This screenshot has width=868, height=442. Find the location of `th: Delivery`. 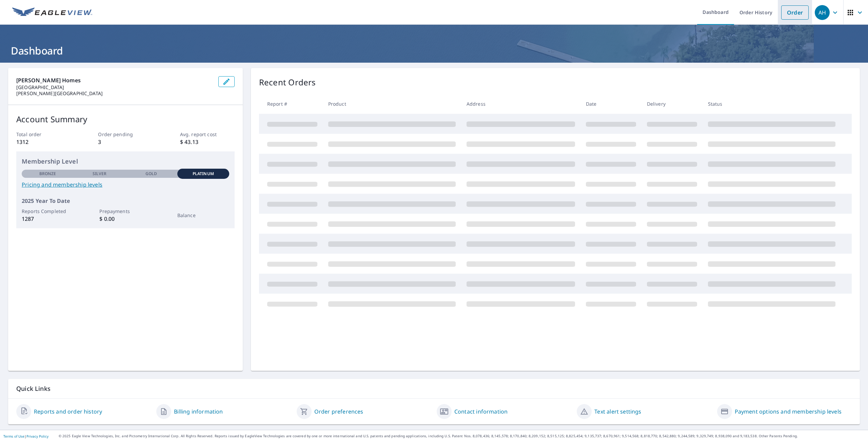

th: Delivery is located at coordinates (672, 104).